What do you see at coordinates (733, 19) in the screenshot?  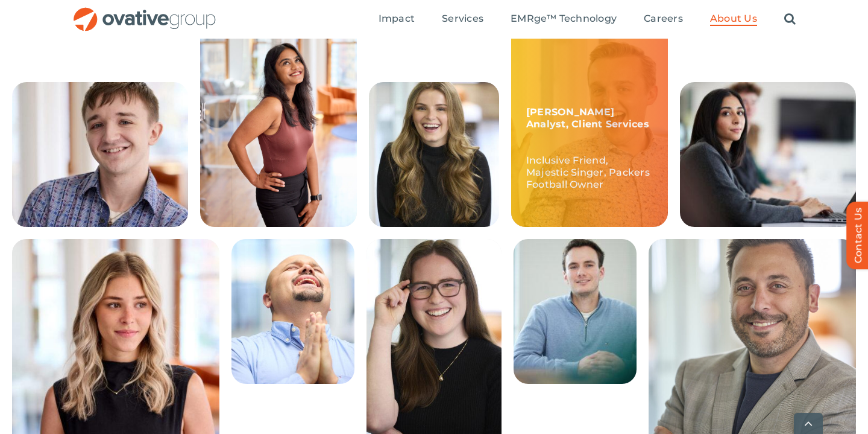 I see `a: About Us` at bounding box center [733, 19].